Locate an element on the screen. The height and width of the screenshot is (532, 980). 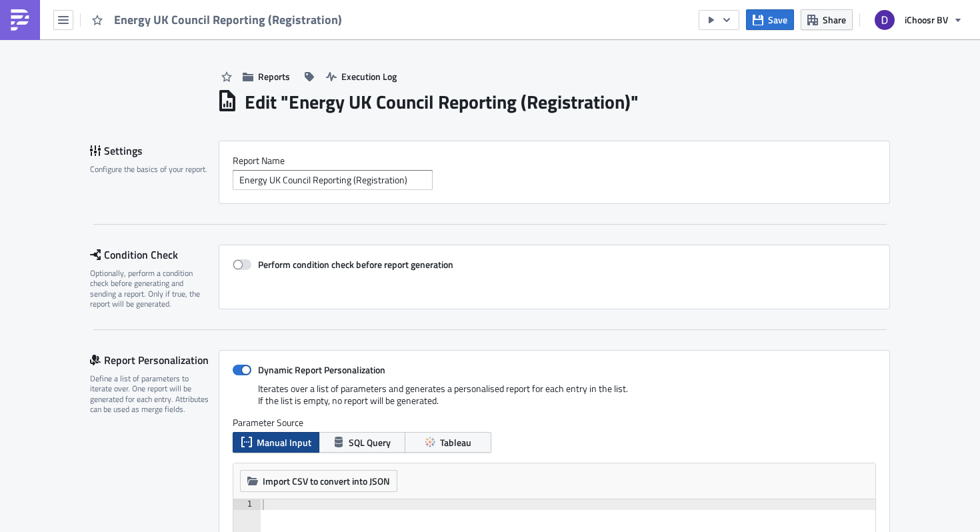
div: Settings is located at coordinates (154, 150).